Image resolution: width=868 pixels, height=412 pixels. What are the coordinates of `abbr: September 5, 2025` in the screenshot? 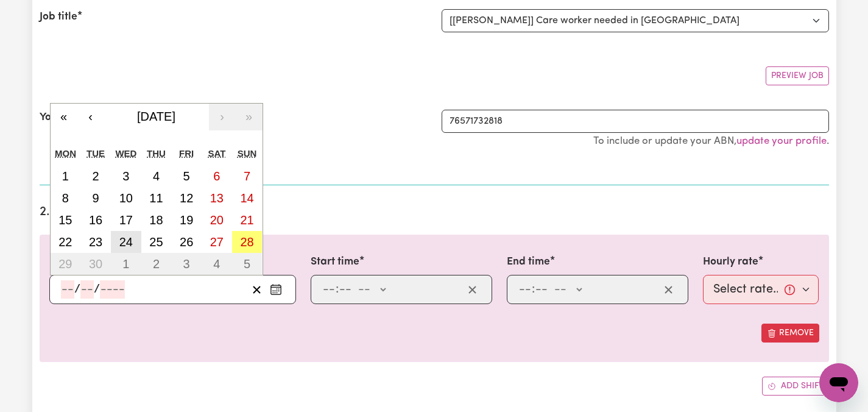 It's located at (186, 176).